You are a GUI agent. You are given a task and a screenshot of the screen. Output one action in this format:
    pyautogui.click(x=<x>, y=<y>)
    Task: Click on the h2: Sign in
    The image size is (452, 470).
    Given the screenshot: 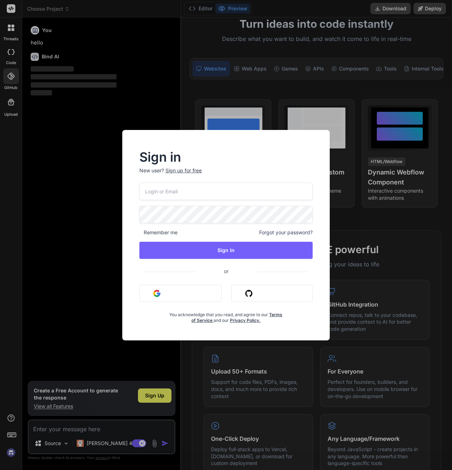 What is the action you would take?
    pyautogui.click(x=225, y=157)
    